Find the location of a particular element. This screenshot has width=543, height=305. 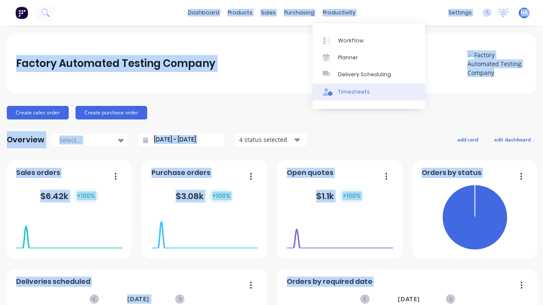

button: Create sales order is located at coordinates (38, 113).